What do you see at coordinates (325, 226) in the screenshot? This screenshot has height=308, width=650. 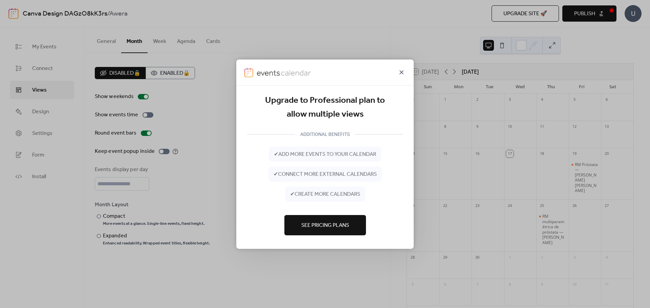 I see `span: See Pricing Plans` at bounding box center [325, 226].